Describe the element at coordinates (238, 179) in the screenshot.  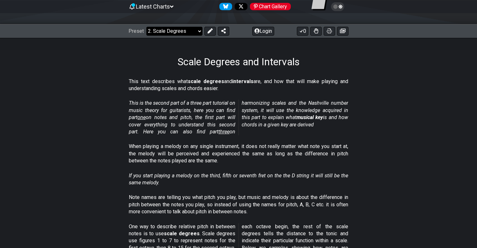
I see `em: If you start playing a melody on the third, fifth or seventh fret on the the D string it will sti...` at that location.